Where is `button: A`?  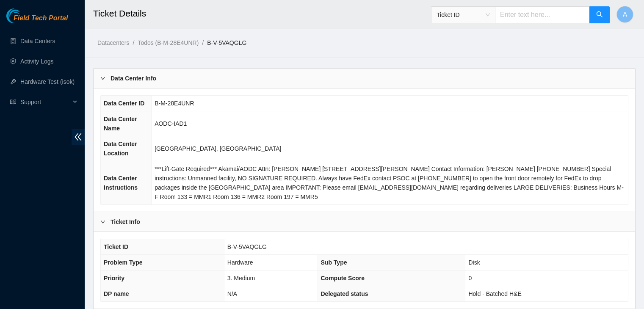
button: A is located at coordinates (625, 14).